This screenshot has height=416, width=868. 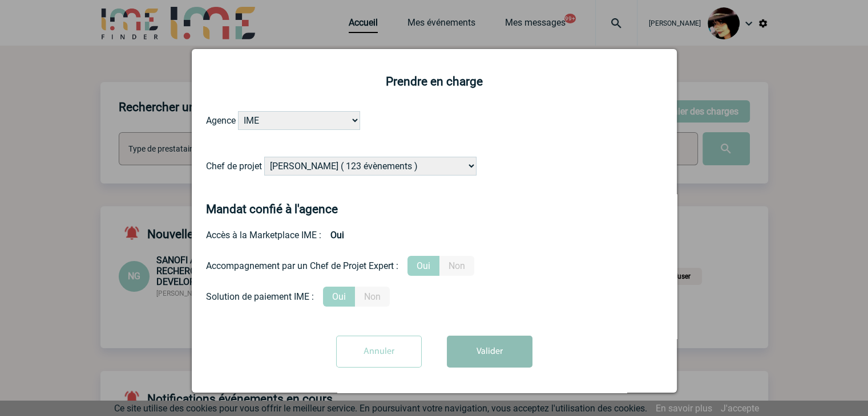 What do you see at coordinates (490, 352) in the screenshot?
I see `button: Valider` at bounding box center [490, 352].